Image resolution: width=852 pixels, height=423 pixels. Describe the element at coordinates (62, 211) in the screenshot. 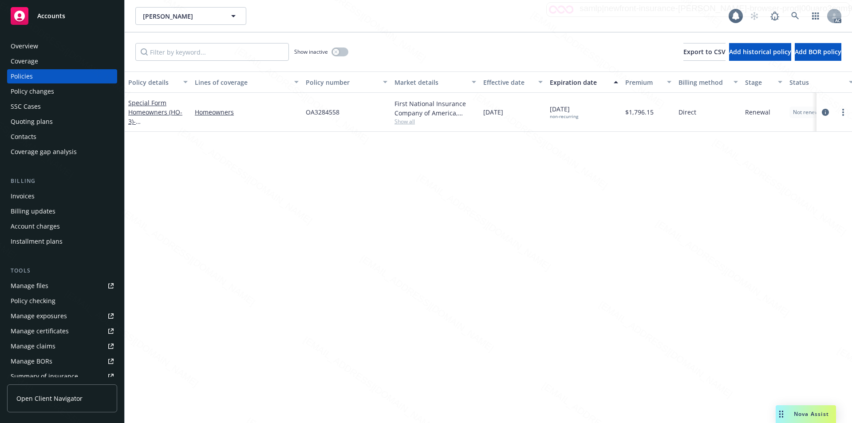

I see `a: Billing updates` at that location.